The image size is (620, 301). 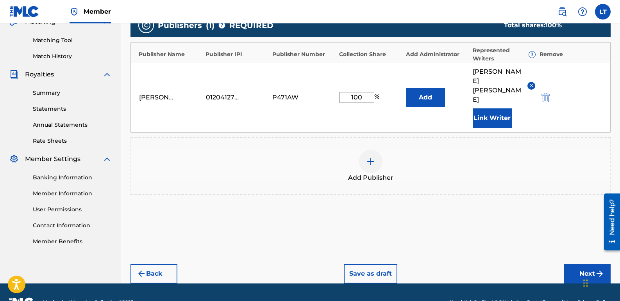 I want to click on div: Remove, so click(x=571, y=54).